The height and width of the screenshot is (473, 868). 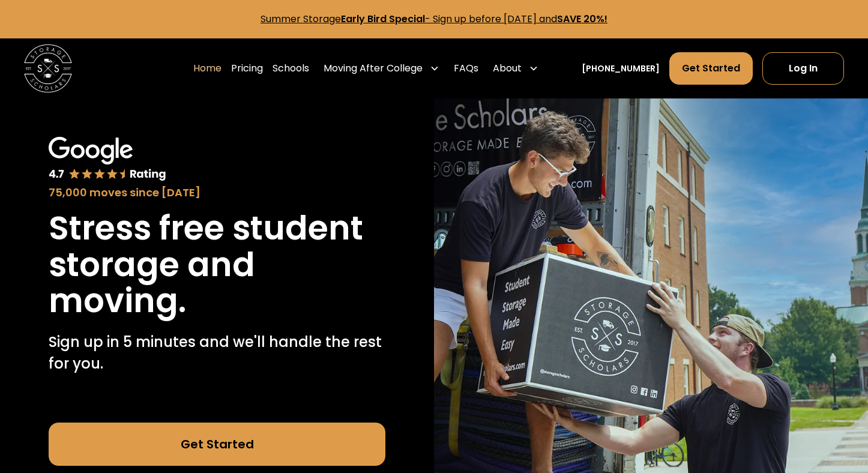 What do you see at coordinates (466, 68) in the screenshot?
I see `a: FAQs` at bounding box center [466, 68].